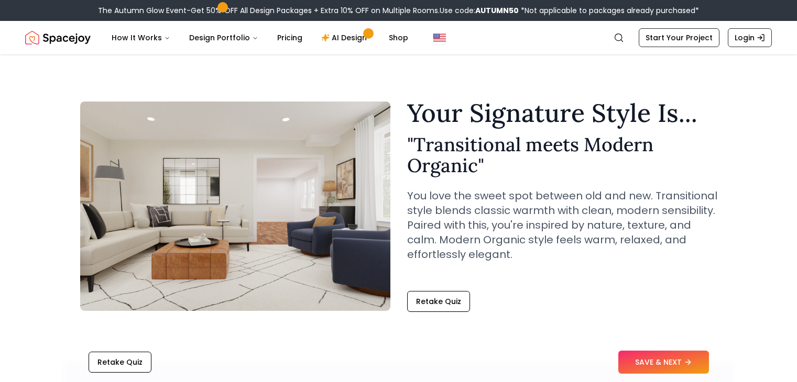 This screenshot has width=797, height=382. Describe the element at coordinates (679, 38) in the screenshot. I see `a: Start Your Project` at that location.